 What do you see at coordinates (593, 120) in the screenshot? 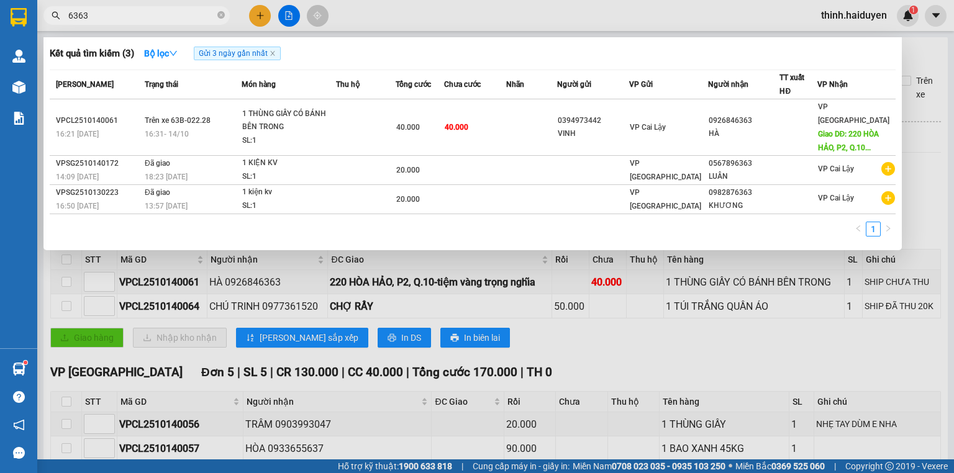
I see `div: 0394973442` at bounding box center [593, 120].